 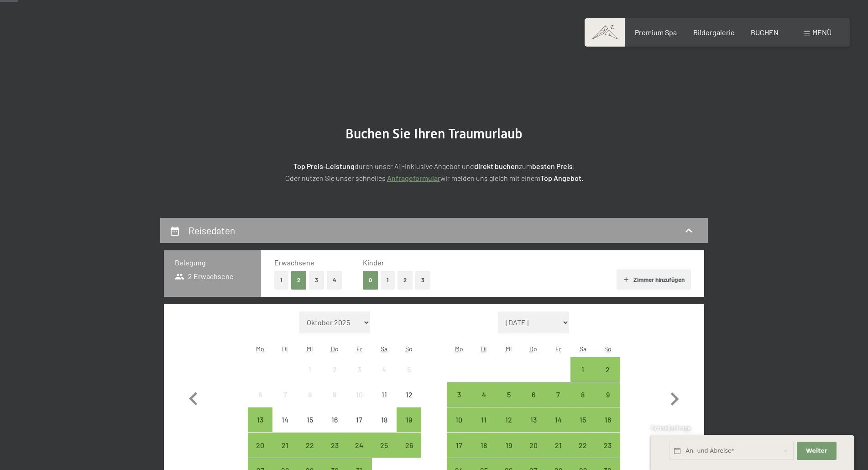 I want to click on span: Weiter, so click(x=817, y=450).